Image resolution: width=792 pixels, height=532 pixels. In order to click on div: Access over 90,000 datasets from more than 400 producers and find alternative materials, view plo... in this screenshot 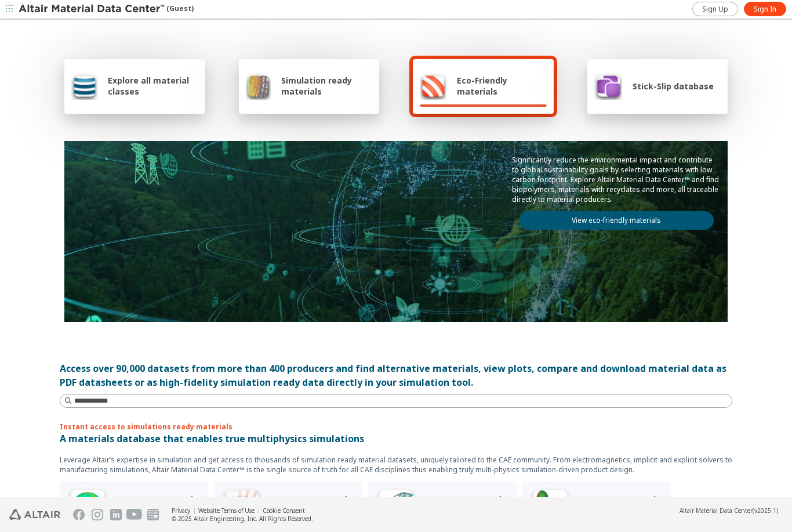, I will do `click(396, 375)`.